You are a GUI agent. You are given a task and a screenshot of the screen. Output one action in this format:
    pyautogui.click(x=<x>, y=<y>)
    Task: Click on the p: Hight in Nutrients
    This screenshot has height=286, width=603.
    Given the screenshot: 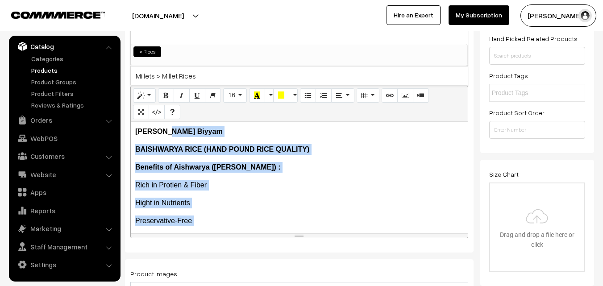 What is the action you would take?
    pyautogui.click(x=299, y=203)
    